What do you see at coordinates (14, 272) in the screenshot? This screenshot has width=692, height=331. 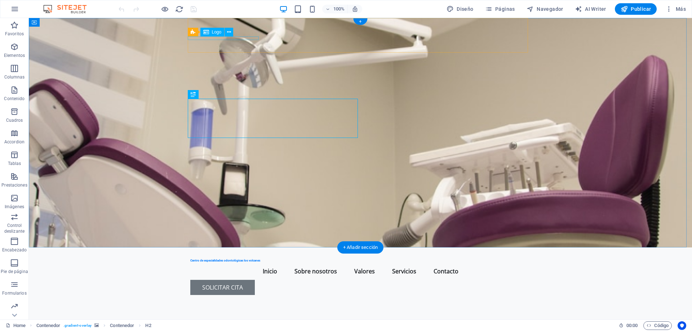 I see `p: Pie de página` at bounding box center [14, 272].